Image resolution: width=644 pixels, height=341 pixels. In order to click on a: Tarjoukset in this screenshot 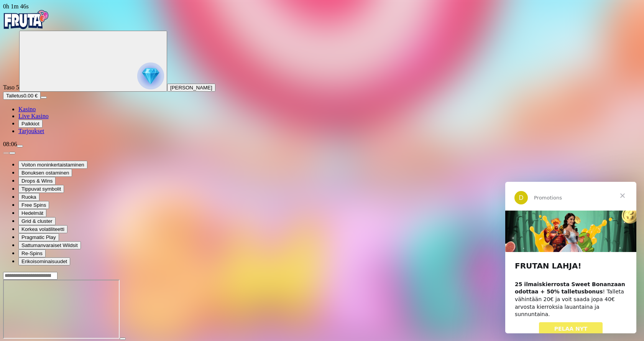, I will do `click(31, 131)`.